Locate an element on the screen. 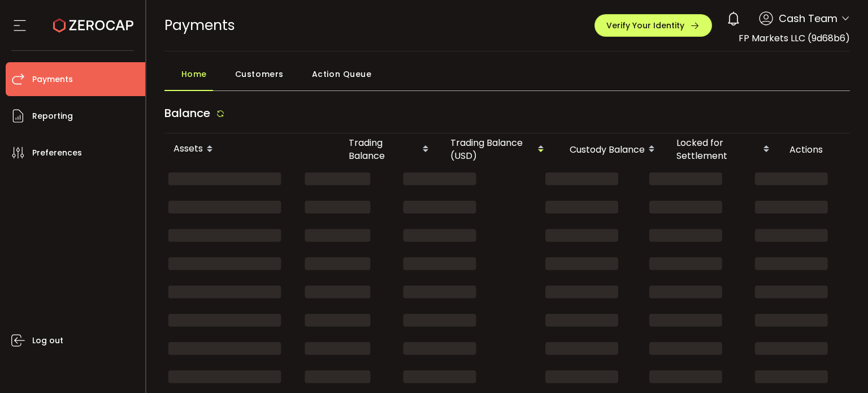 The width and height of the screenshot is (868, 393). div: Trading Balance (USD) is located at coordinates (498, 149).